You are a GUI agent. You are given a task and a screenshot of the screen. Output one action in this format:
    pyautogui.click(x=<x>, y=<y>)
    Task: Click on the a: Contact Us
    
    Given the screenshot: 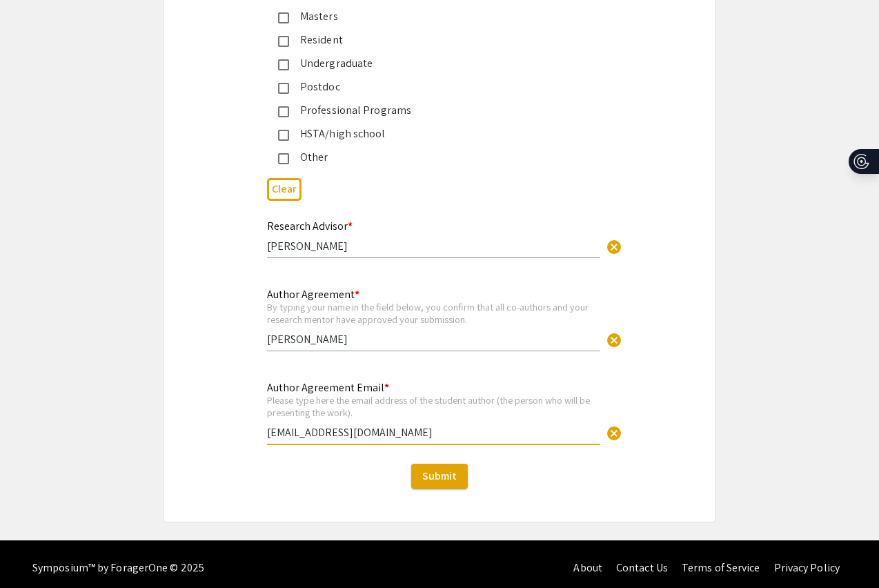 What is the action you would take?
    pyautogui.click(x=642, y=568)
    